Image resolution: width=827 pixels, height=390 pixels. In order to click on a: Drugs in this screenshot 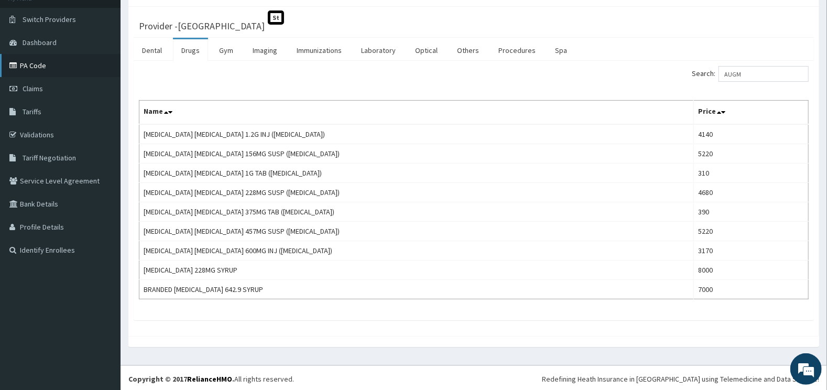, I will do `click(190, 50)`.